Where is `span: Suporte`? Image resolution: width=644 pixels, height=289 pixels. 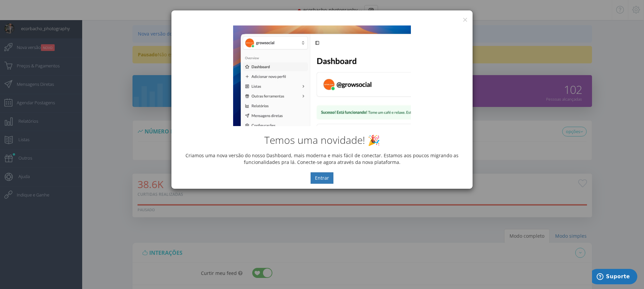
span: Suporte is located at coordinates (26, 8).